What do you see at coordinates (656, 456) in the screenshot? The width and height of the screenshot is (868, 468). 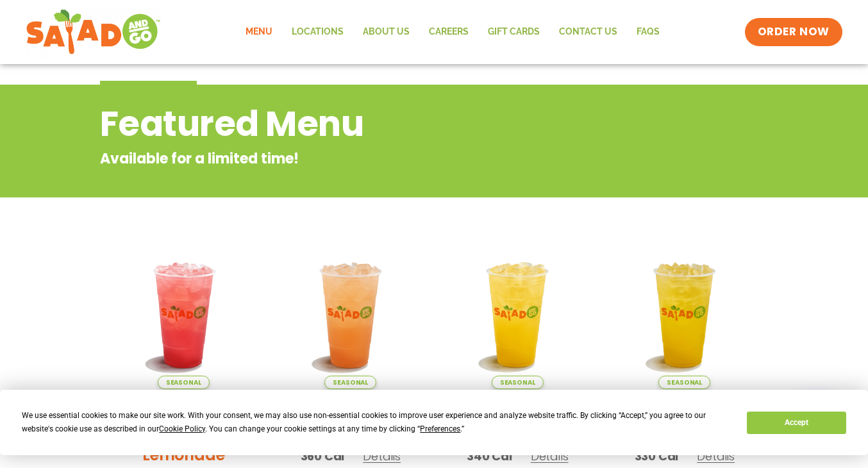 I see `span: 330 Cal` at bounding box center [656, 456].